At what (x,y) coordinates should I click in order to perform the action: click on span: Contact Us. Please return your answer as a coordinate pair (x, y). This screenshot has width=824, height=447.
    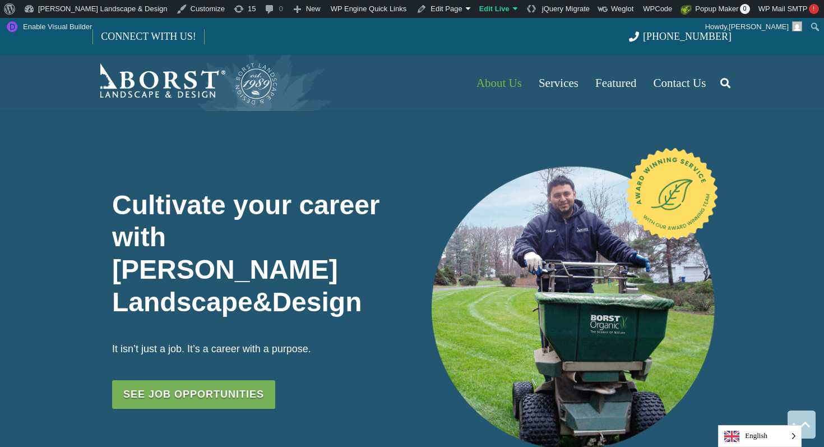
    Looking at the image, I should click on (680, 83).